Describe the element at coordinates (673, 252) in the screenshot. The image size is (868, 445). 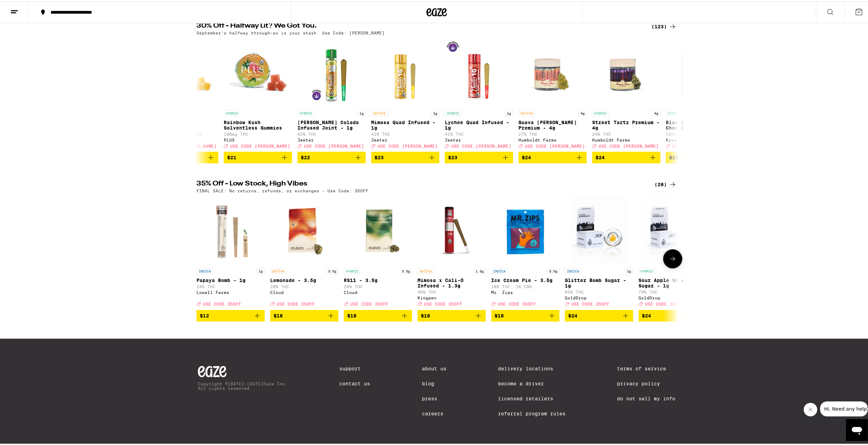
I see `a: Open page for Sour Apple Smackers Sugar - 1g from GoldDrop` at that location.